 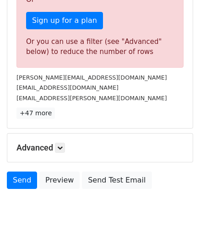 What do you see at coordinates (36, 113) in the screenshot?
I see `a: +47 more` at bounding box center [36, 113].